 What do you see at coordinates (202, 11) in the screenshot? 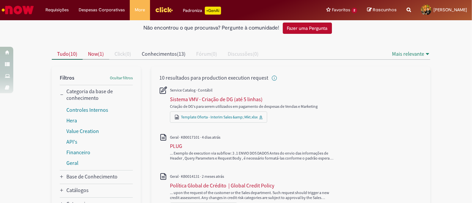
I see `div: Padroniza` at bounding box center [202, 11].